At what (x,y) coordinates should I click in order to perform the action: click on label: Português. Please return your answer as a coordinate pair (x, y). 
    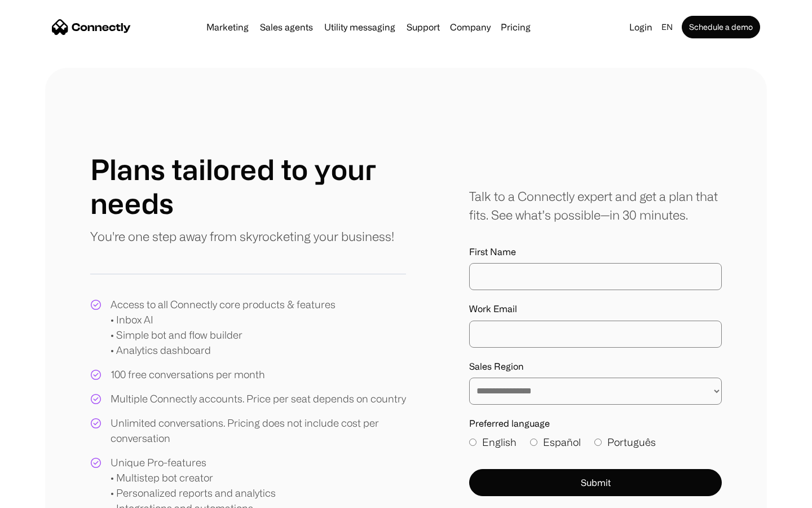
    Looking at the image, I should click on (625, 442).